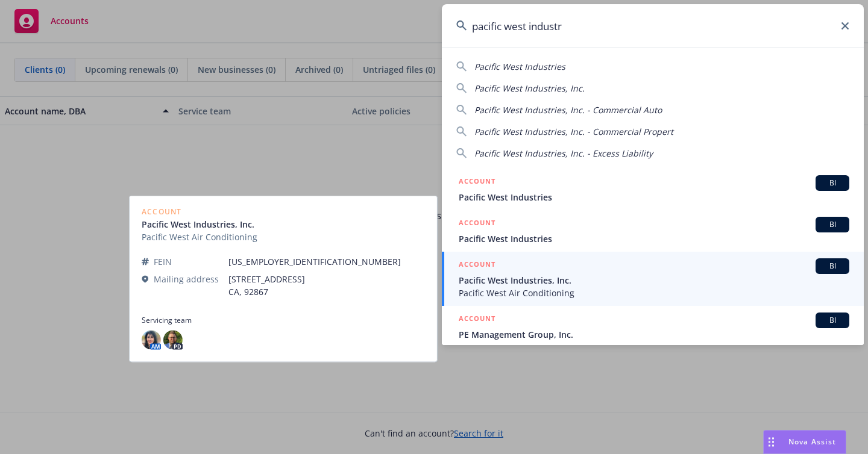  I want to click on span: Pacific West Industries, Inc. - Commercial Auto, so click(568, 110).